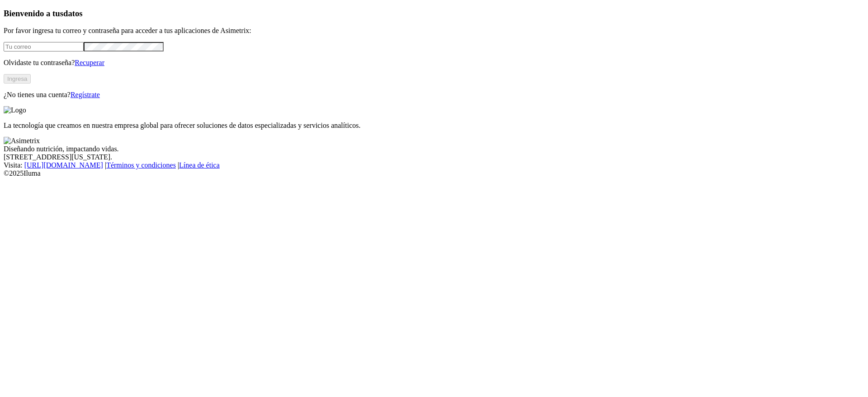  Describe the element at coordinates (434, 31) in the screenshot. I see `p: Por favor ingresa tu correo y contraseña para acceder a tus aplicaciones de Asimetrix:` at that location.